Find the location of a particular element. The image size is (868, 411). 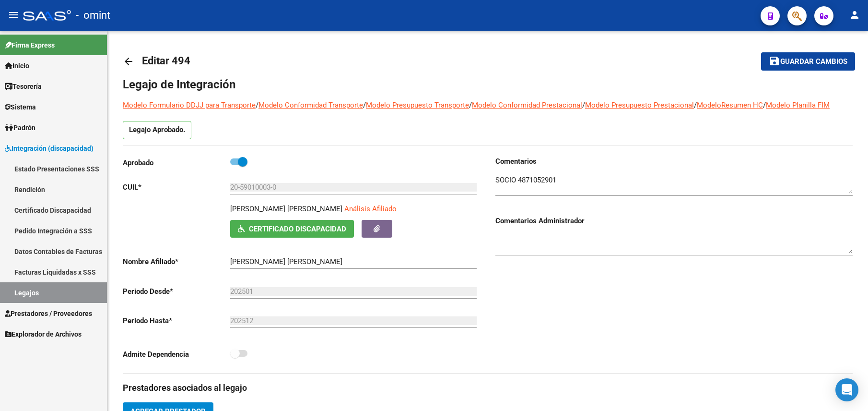

mat-icon: person is located at coordinates (854, 15).